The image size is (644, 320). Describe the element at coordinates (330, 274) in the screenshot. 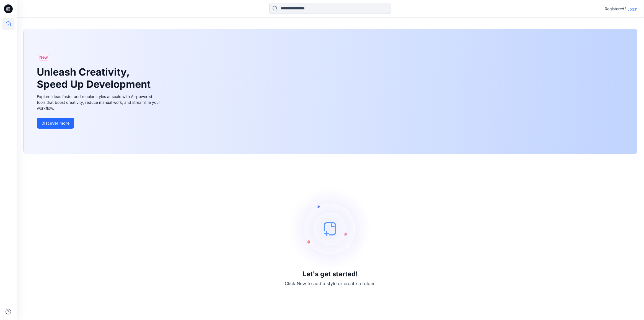

I see `h3: Let's get started!` at that location.